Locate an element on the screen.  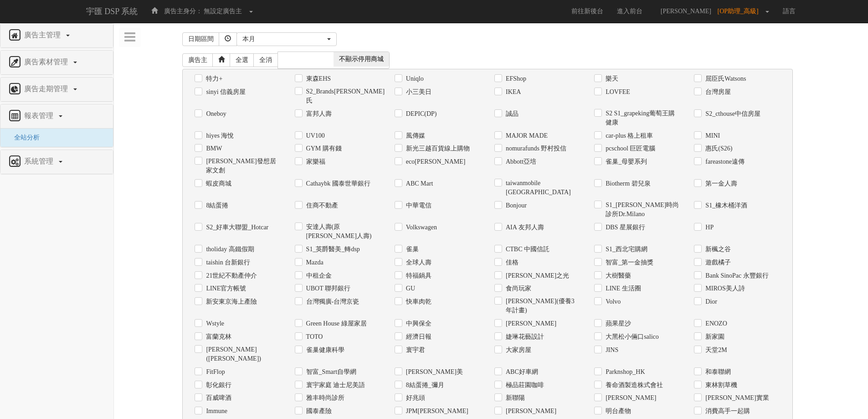
label: 特力+ is located at coordinates (212, 79).